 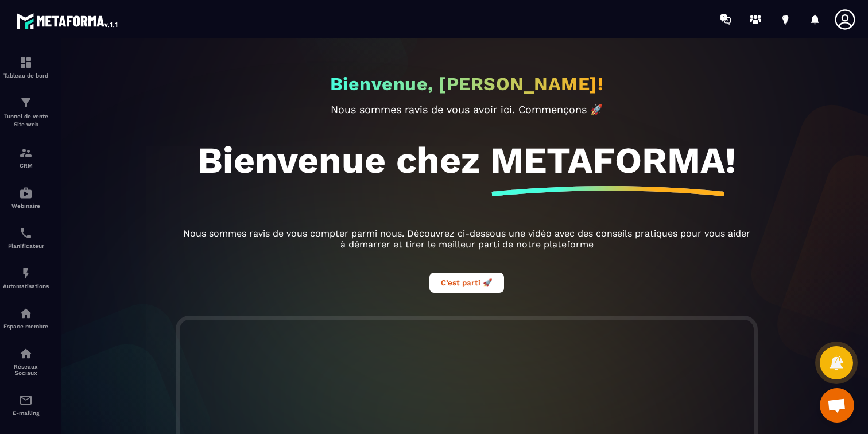 I want to click on img: logo, so click(x=68, y=21).